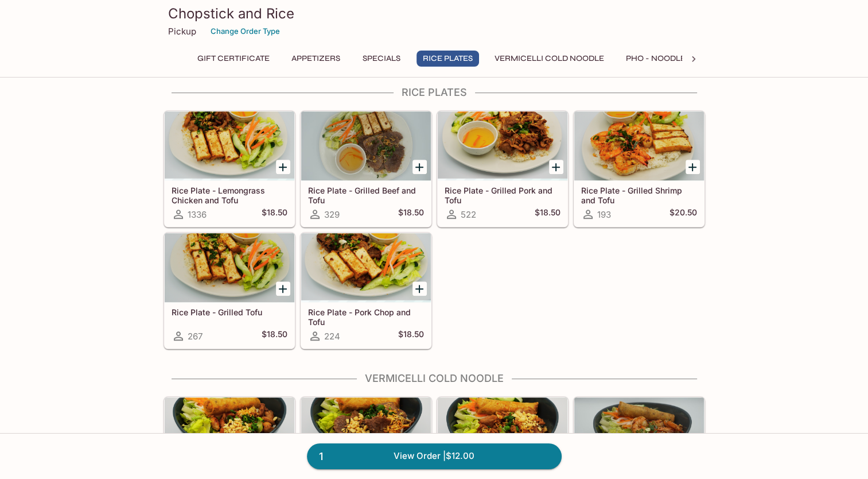  I want to click on a: Rice Plate - Pork Chop and Tofu224$18.50, so click(366, 290).